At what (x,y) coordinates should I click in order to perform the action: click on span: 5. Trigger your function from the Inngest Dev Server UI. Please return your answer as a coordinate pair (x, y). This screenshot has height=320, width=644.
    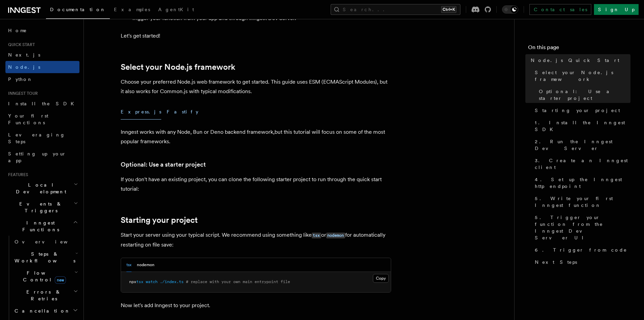
    Looking at the image, I should click on (582, 227).